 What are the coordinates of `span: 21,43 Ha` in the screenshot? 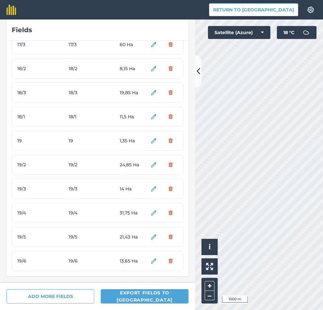 It's located at (132, 237).